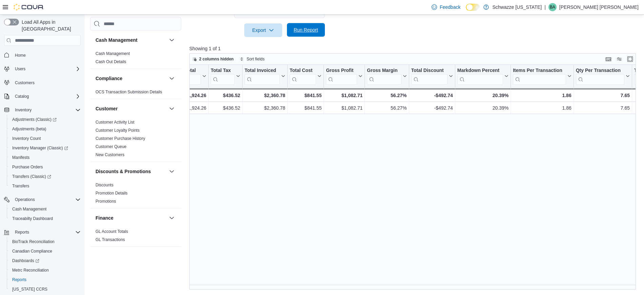 Image resolution: width=644 pixels, height=295 pixels. Describe the element at coordinates (131, 172) in the screenshot. I see `button: Discounts & Promotions` at that location.